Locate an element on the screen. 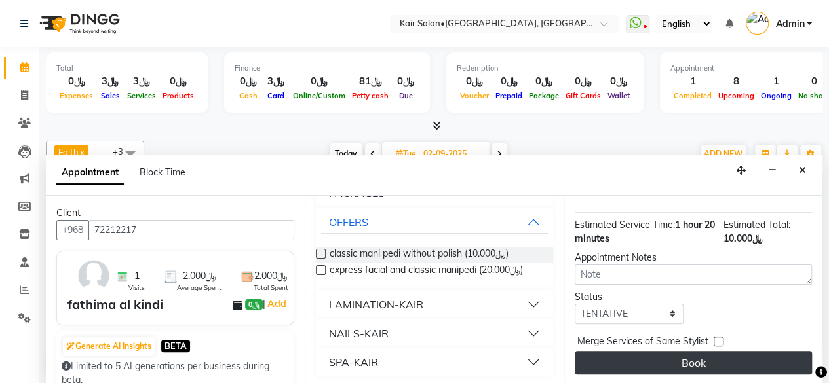 This screenshot has width=829, height=383. span: Online/Custom is located at coordinates (319, 96).